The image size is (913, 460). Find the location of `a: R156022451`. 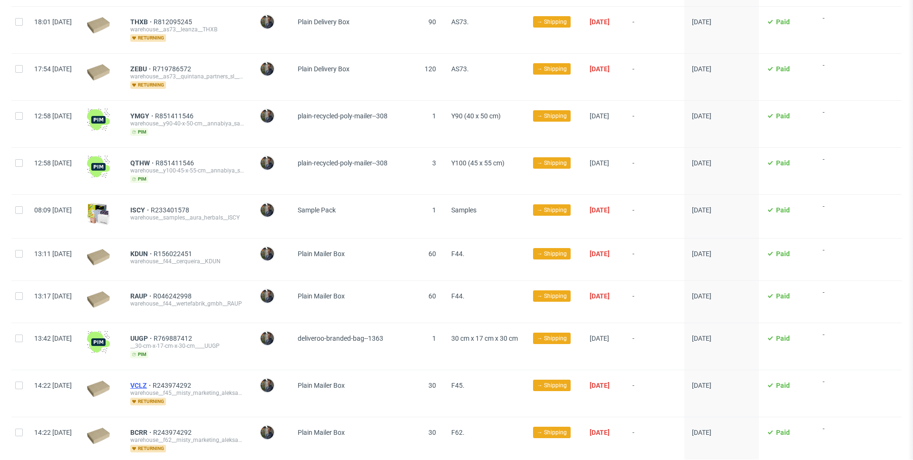

a: R156022451 is located at coordinates (174, 254).